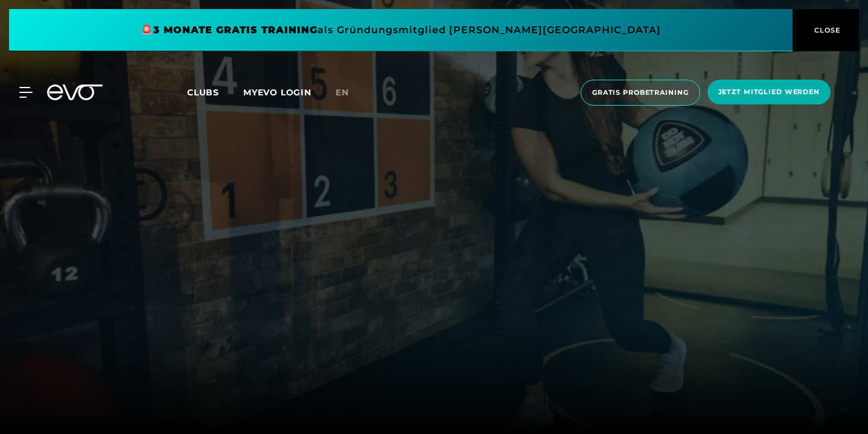 This screenshot has height=434, width=868. What do you see at coordinates (769, 93) in the screenshot?
I see `a: Jetzt Mitglied werden` at bounding box center [769, 93].